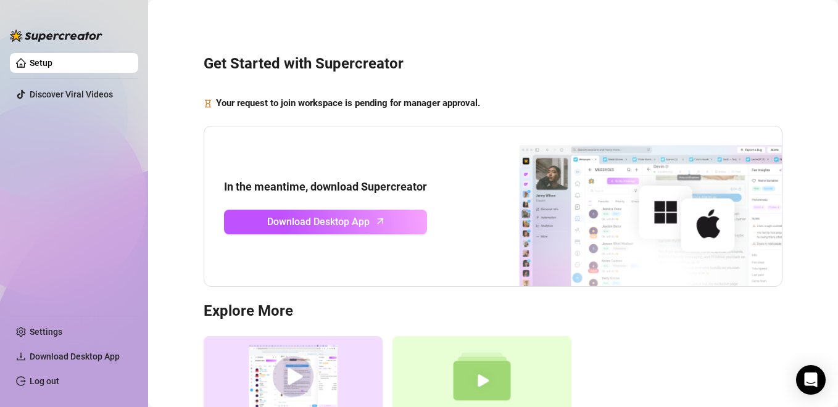  I want to click on div: Open Intercom Messenger, so click(811, 380).